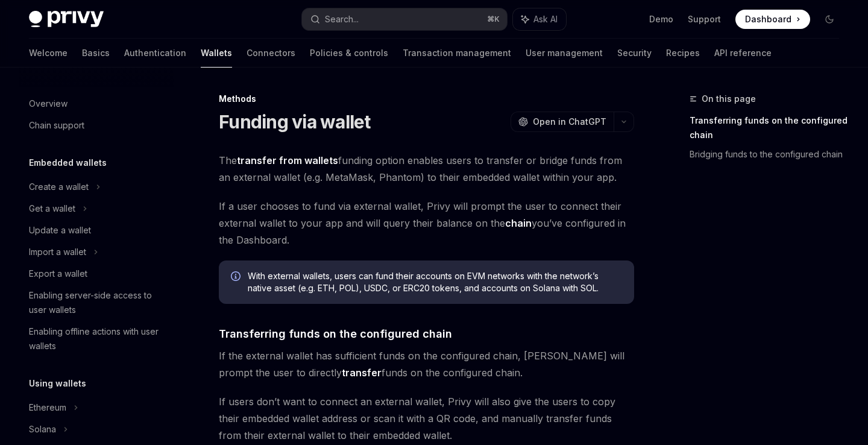 This screenshot has width=868, height=445. I want to click on img: dark logo, so click(66, 19).